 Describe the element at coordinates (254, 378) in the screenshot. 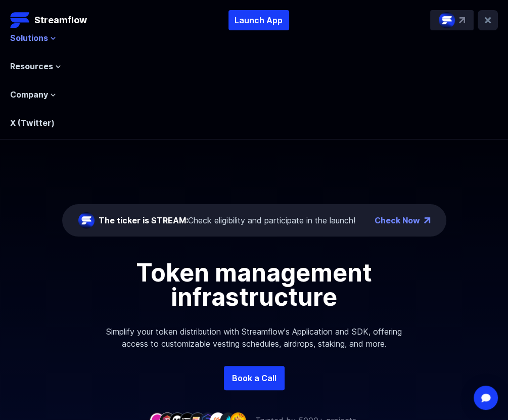

I see `a: Book a Call` at that location.